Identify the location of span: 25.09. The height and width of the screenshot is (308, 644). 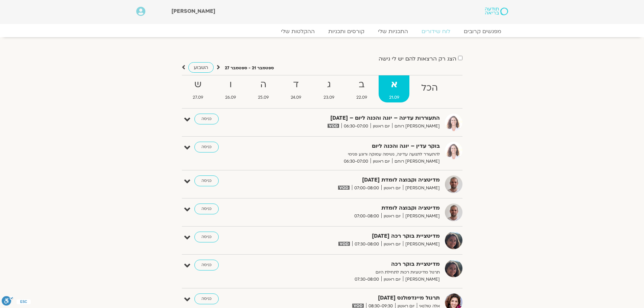
(263, 98).